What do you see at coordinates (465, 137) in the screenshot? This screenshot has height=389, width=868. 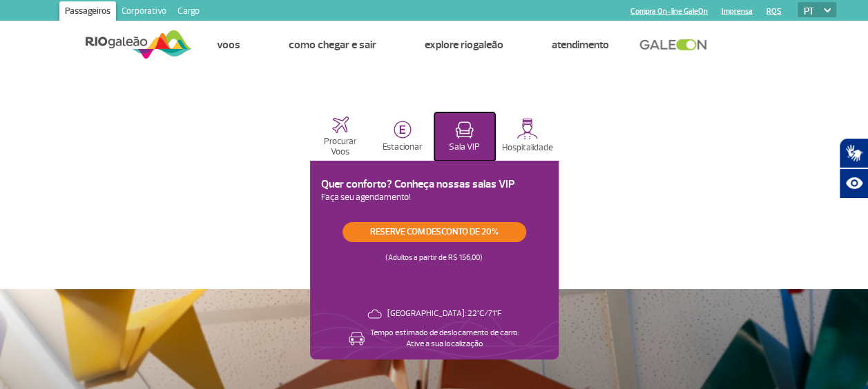 I see `button: Sala VIP` at bounding box center [465, 137].